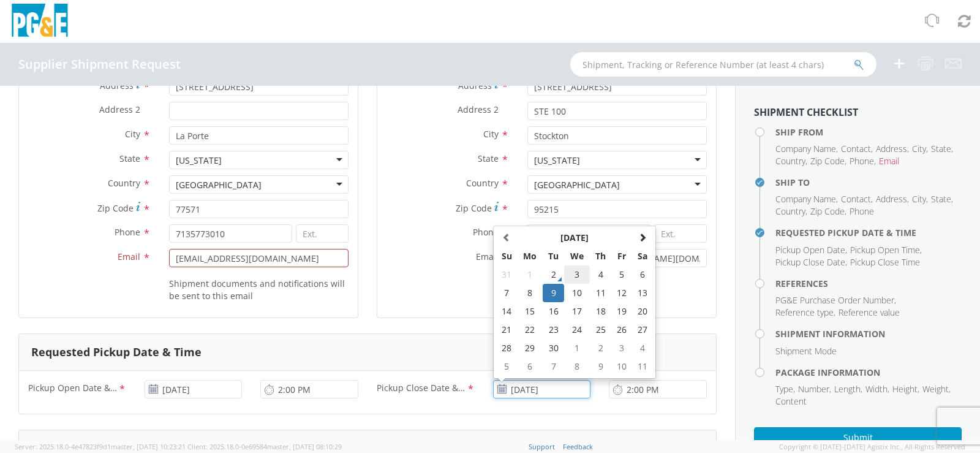 The width and height of the screenshot is (980, 453). I want to click on h4: Shipment Information, so click(868, 333).